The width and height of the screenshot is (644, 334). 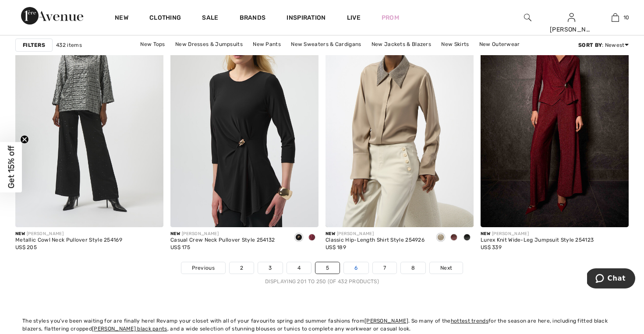 What do you see at coordinates (446, 268) in the screenshot?
I see `a: Next` at bounding box center [446, 268].